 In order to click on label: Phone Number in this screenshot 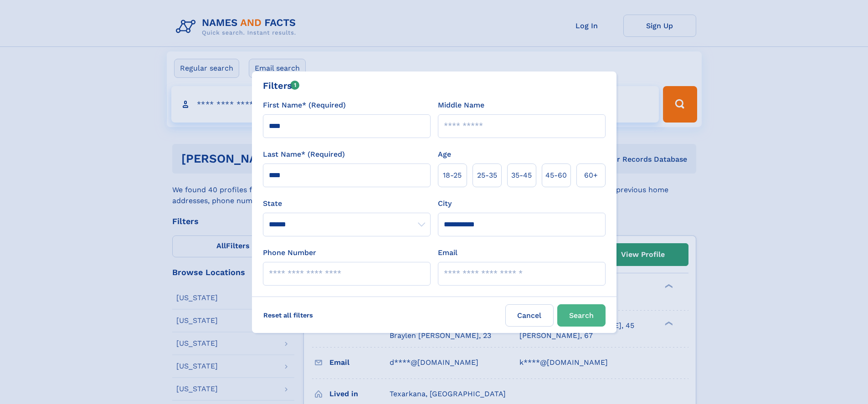, I will do `click(289, 253)`.